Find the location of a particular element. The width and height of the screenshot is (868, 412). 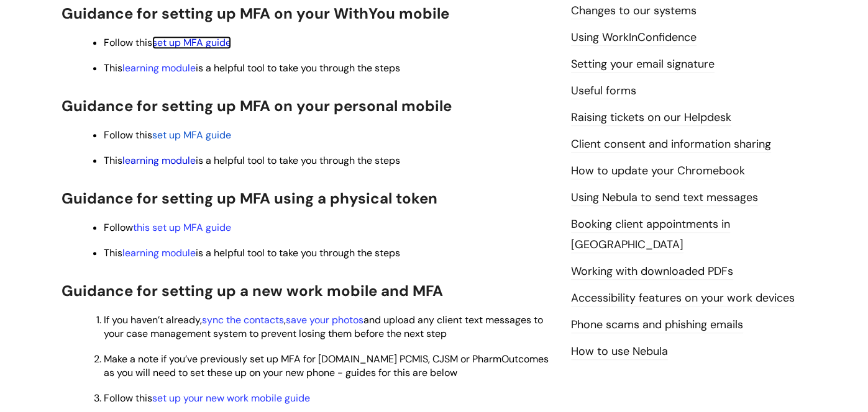

span: Guidance for setting up a new work mobile and MFA is located at coordinates (252, 290).